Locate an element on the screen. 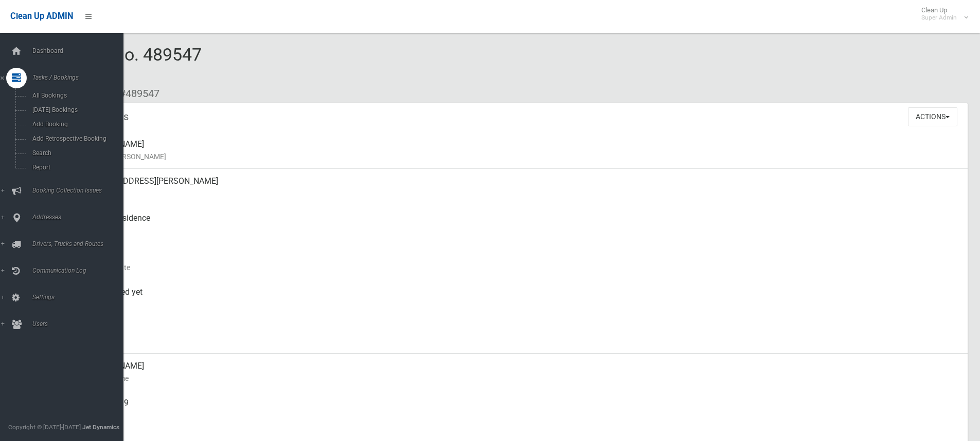 The width and height of the screenshot is (980, 441). span: Communication Log is located at coordinates (80, 271).